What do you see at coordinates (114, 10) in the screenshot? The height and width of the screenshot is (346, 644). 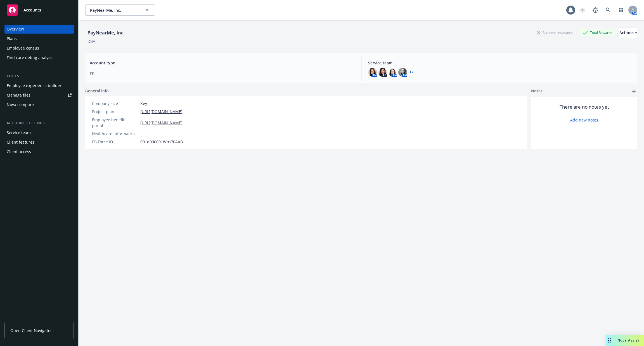 I see `span: PayNearMe, Inc.` at bounding box center [114, 10].